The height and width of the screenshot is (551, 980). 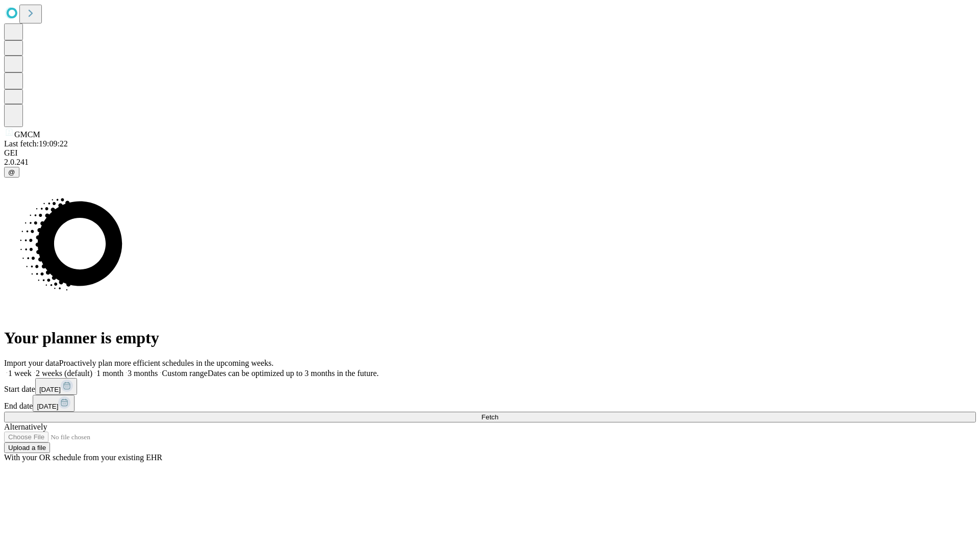 What do you see at coordinates (489, 417) in the screenshot?
I see `span: Fetch` at bounding box center [489, 417].